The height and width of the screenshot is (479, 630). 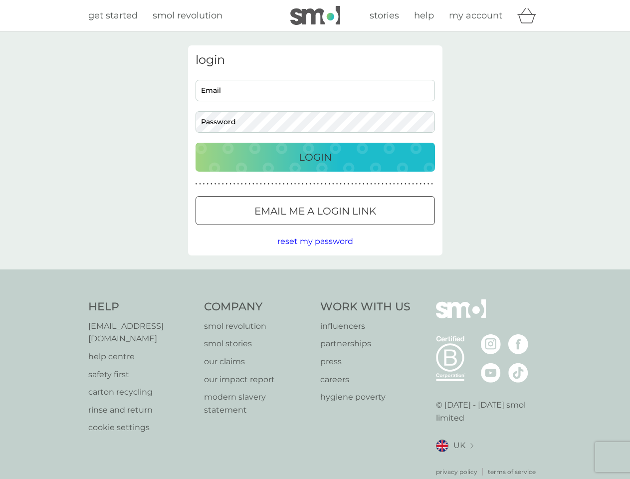 What do you see at coordinates (365, 362) in the screenshot?
I see `a: press` at bounding box center [365, 362].